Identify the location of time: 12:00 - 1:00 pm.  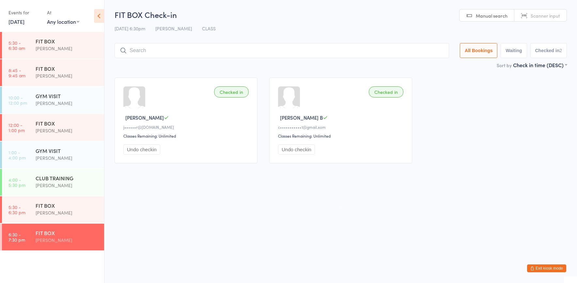
(17, 128).